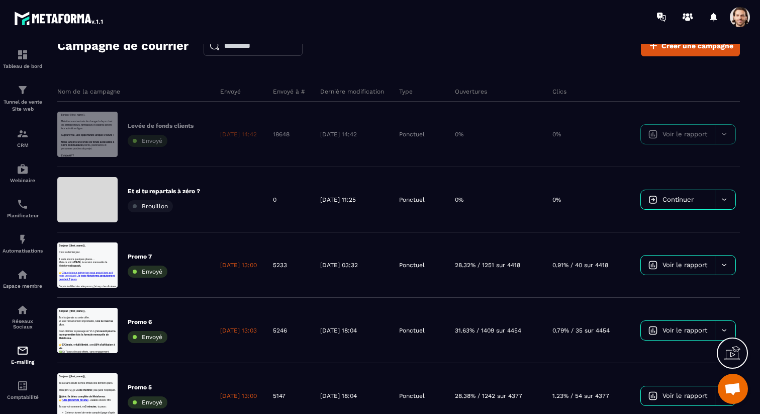 This screenshot has height=414, width=760. Describe the element at coordinates (289, 91) in the screenshot. I see `p: Envoyé à #` at that location.